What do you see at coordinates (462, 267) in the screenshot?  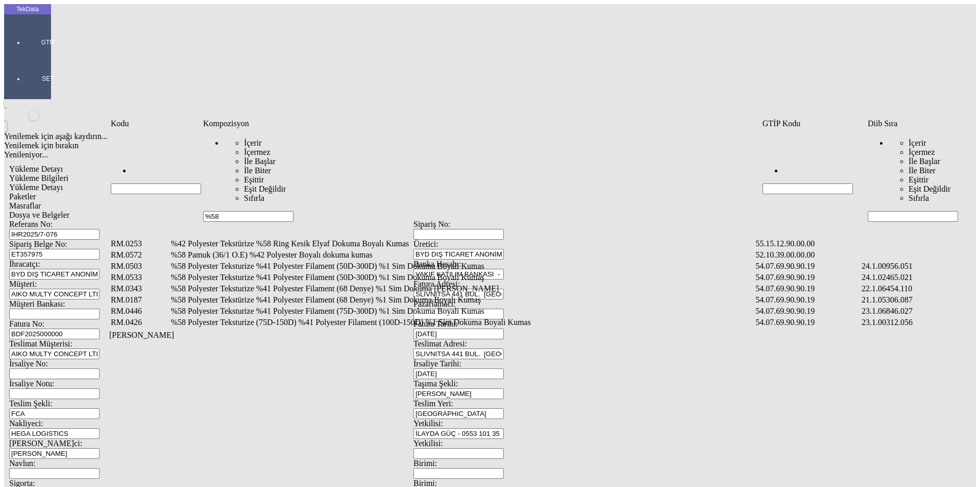 I see `td: %58 Polyester Teksturize %41 Polyester Filament (50D-300D) %1 Sim Dokuma Boyali Kumas` at bounding box center [462, 267].